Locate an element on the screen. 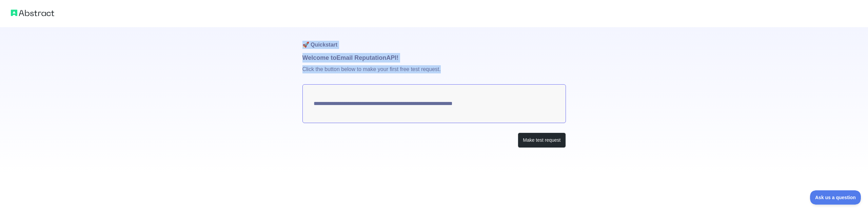  h1: 🚀 Quickstart is located at coordinates (434, 40).